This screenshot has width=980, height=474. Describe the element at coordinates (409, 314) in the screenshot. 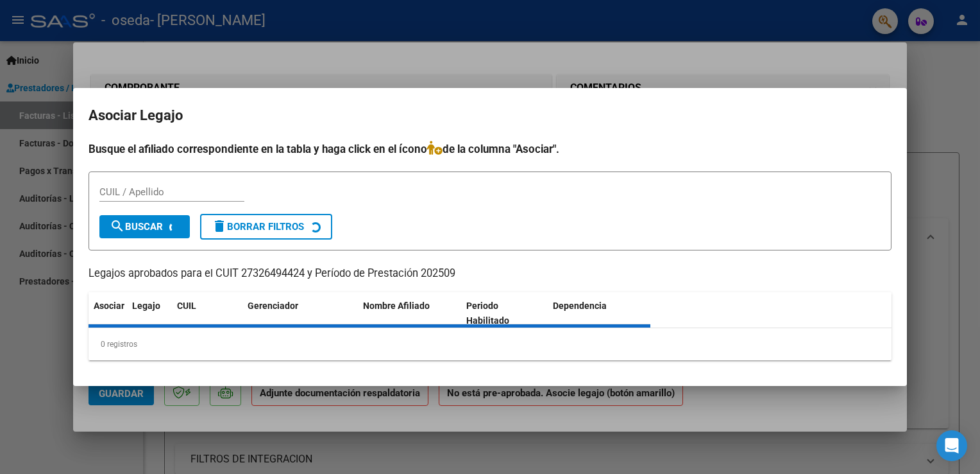

I see `datatable-header-cell: Nombre Afiliado` at that location.